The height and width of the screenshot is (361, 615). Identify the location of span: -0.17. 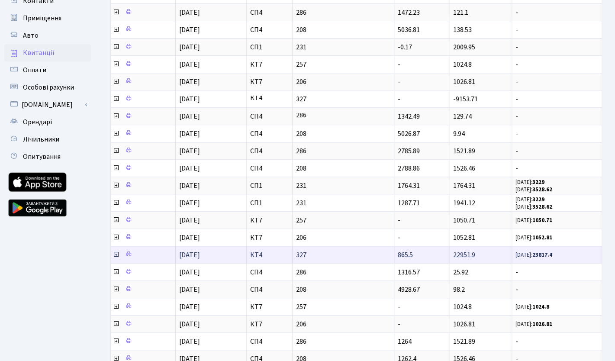
(405, 47).